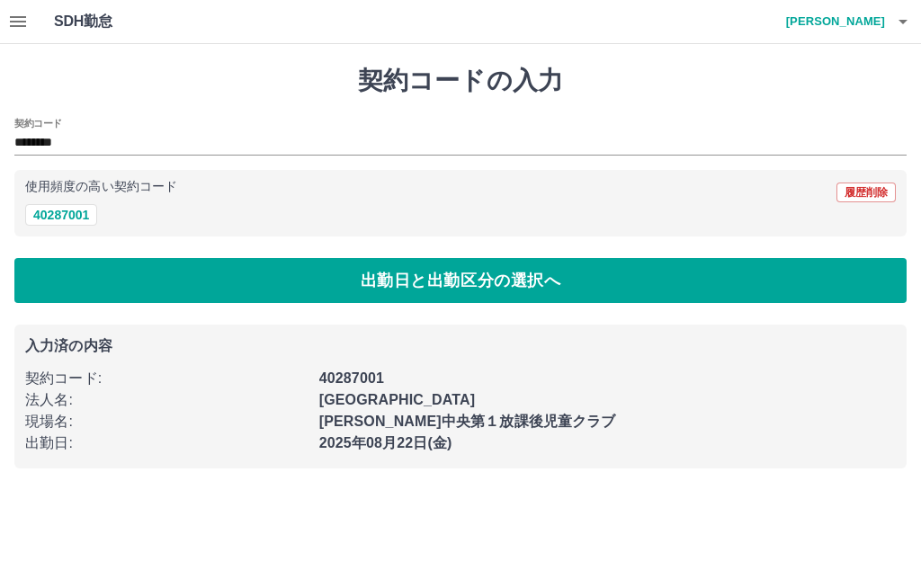 Image resolution: width=921 pixels, height=588 pixels. What do you see at coordinates (461, 81) in the screenshot?
I see `h1: 契約コードの入力` at bounding box center [461, 81].